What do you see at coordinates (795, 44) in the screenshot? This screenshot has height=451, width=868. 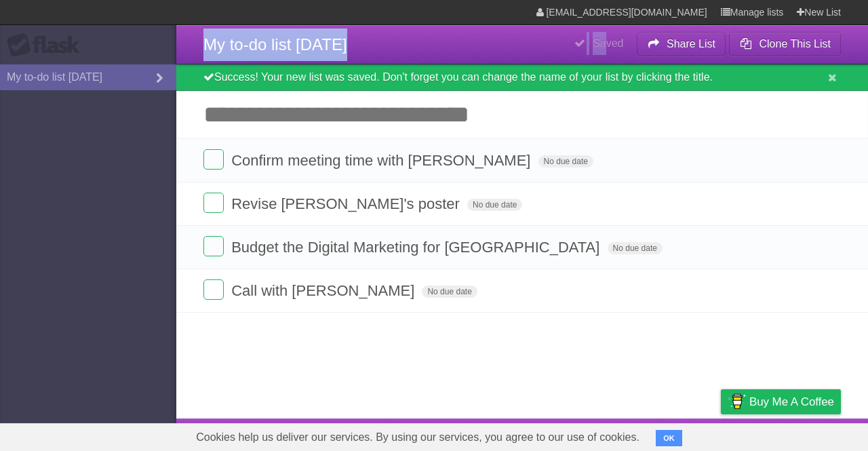 I see `b: Clone This List` at bounding box center [795, 44].